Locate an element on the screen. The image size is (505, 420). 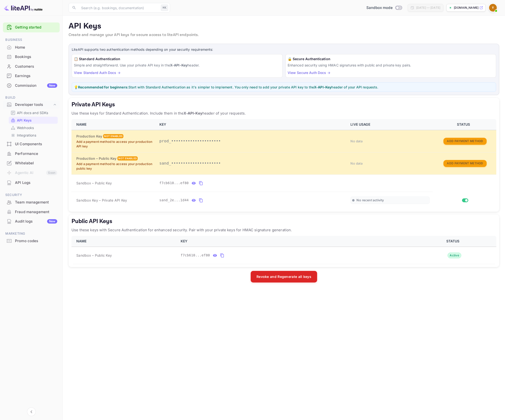
p: Integrations is located at coordinates (27, 135).